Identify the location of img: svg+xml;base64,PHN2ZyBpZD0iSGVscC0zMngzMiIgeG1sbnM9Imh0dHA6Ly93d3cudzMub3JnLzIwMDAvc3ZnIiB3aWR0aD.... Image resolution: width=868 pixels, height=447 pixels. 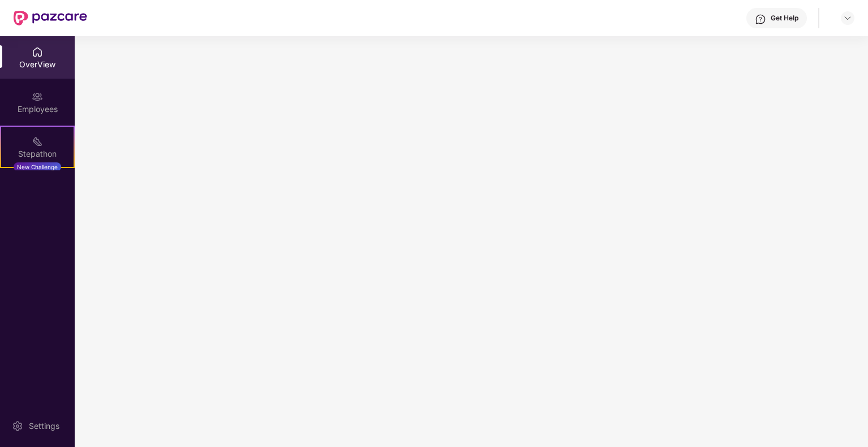
(761, 19).